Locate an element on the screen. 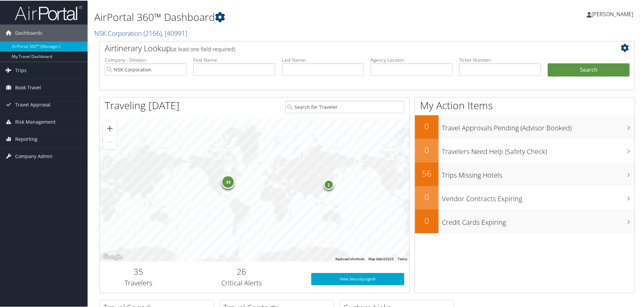 The image size is (644, 307). a: 0Travelers Need Help (Safety Check) is located at coordinates (525, 150).